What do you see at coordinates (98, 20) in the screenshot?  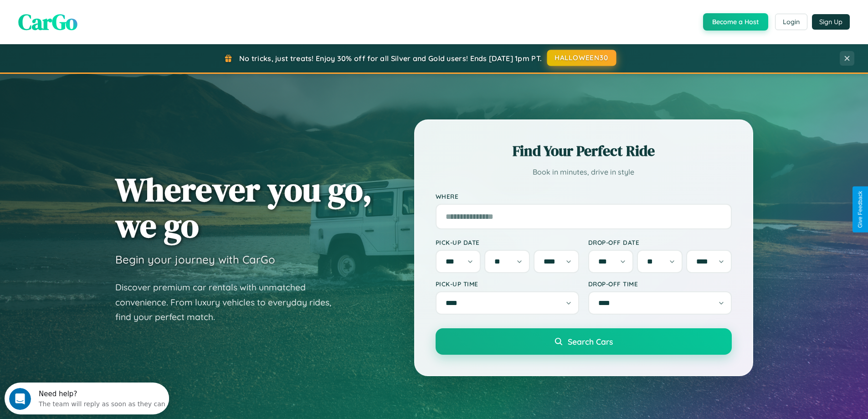 I see `div: The team will reply as soon as they can` at bounding box center [98, 20].